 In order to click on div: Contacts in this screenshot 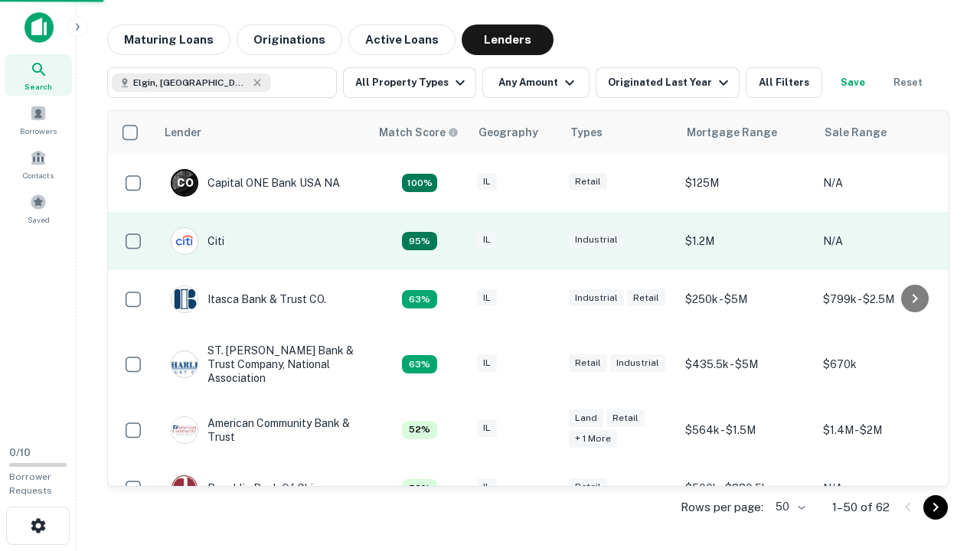, I will do `click(39, 164)`.